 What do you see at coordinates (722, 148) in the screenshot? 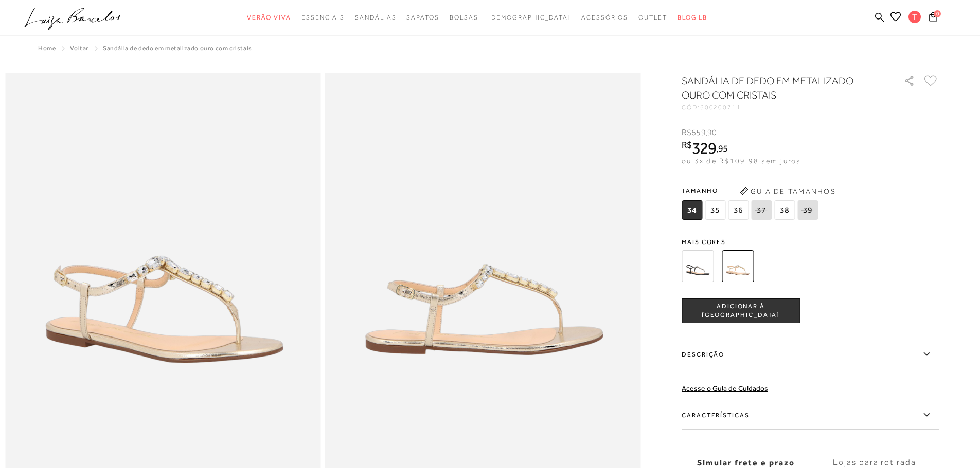
I see `span: 95` at bounding box center [722, 148].